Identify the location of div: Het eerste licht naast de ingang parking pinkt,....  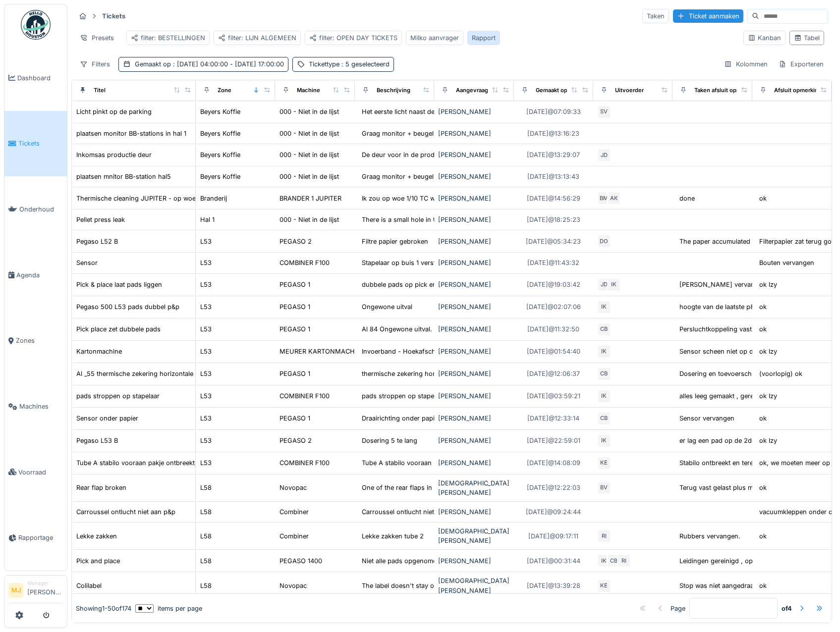
(434, 111).